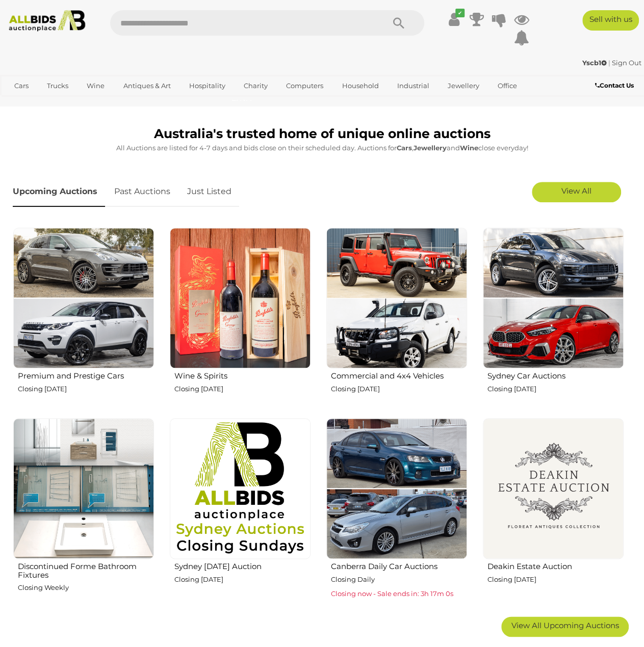 This screenshot has height=647, width=644. What do you see at coordinates (553, 298) in the screenshot?
I see `img: Sydney Car Auctions` at bounding box center [553, 298].